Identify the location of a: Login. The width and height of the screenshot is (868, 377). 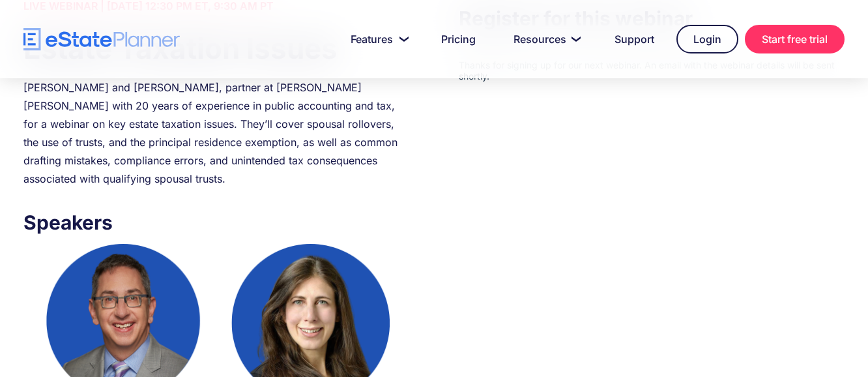
(707, 39).